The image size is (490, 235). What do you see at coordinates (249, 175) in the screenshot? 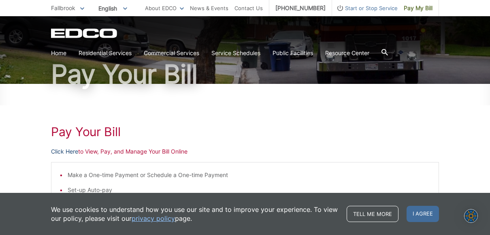
I see `li: Make a One-time Payment or Schedule a One-time Payment` at bounding box center [249, 175].